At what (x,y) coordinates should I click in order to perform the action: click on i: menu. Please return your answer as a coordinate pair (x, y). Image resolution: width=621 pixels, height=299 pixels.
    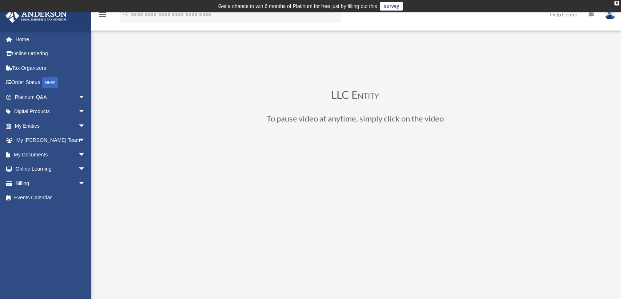
    Looking at the image, I should click on (103, 15).